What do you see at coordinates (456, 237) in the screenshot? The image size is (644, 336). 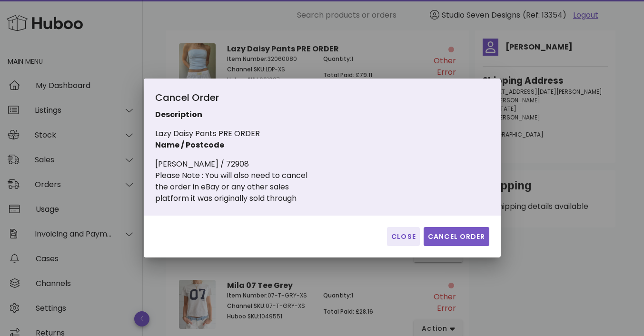 I see `span: Cancel Order` at bounding box center [456, 237].